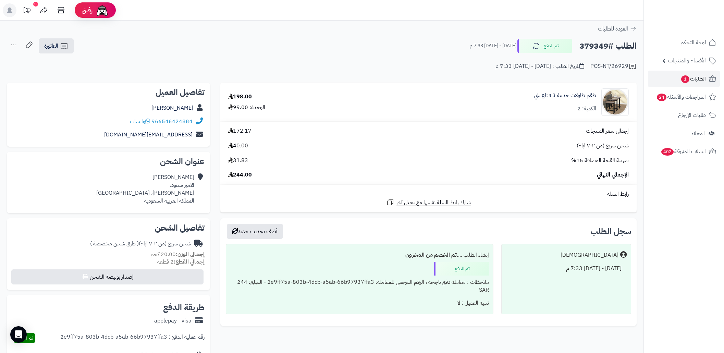 This screenshot has width=724, height=353. Describe the element at coordinates (36, 4) in the screenshot. I see `div: 10` at that location.